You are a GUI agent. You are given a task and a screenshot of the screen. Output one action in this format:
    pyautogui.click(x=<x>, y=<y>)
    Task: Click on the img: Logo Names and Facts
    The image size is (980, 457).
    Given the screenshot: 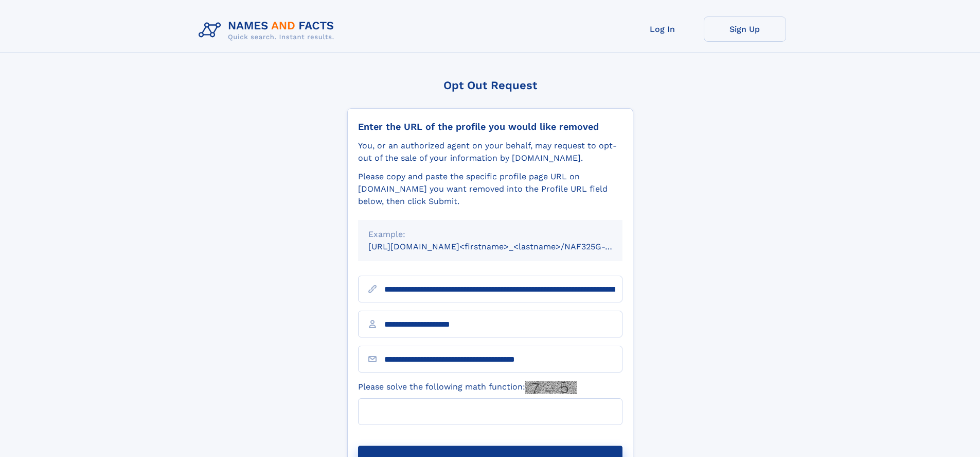 What is the action you would take?
    pyautogui.click(x=268, y=30)
    